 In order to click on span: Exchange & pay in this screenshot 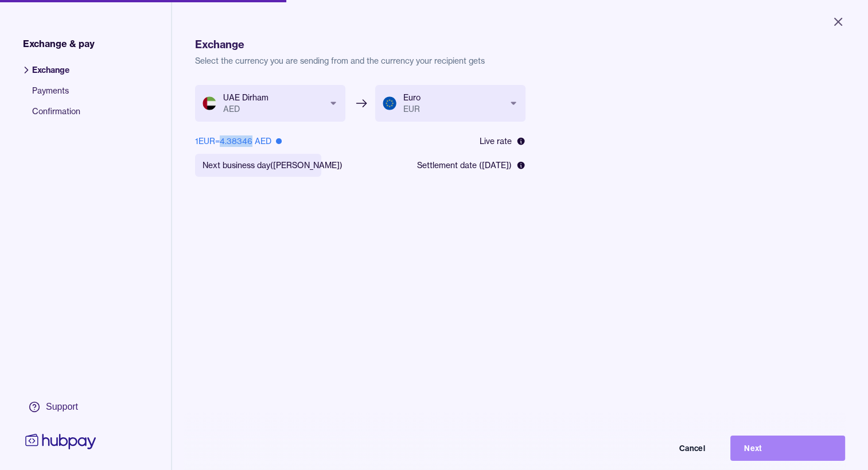, I will do `click(59, 43)`.